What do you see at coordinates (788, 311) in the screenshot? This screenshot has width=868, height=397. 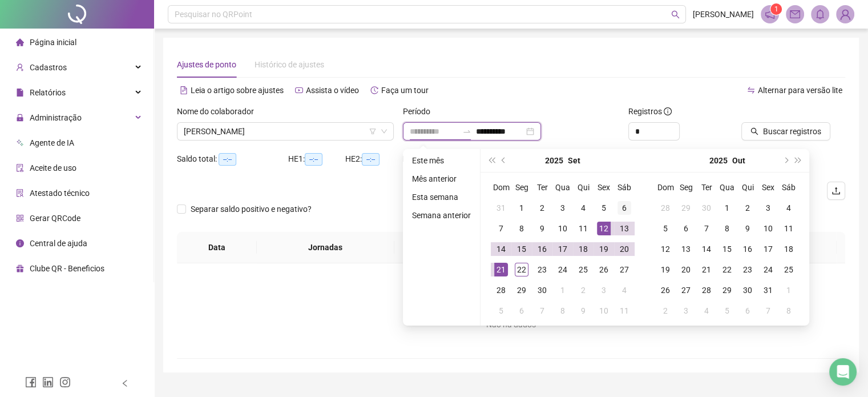 I see `td: 2025-11-08` at bounding box center [788, 311].